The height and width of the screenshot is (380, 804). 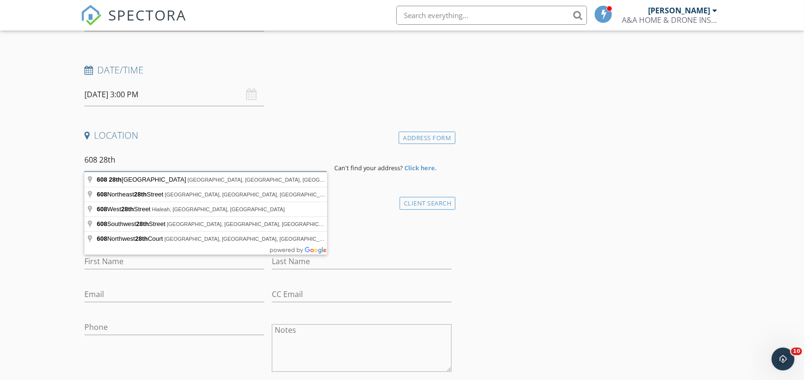 What do you see at coordinates (131, 194) in the screenshot?
I see `span: Northeast Street` at bounding box center [131, 194].